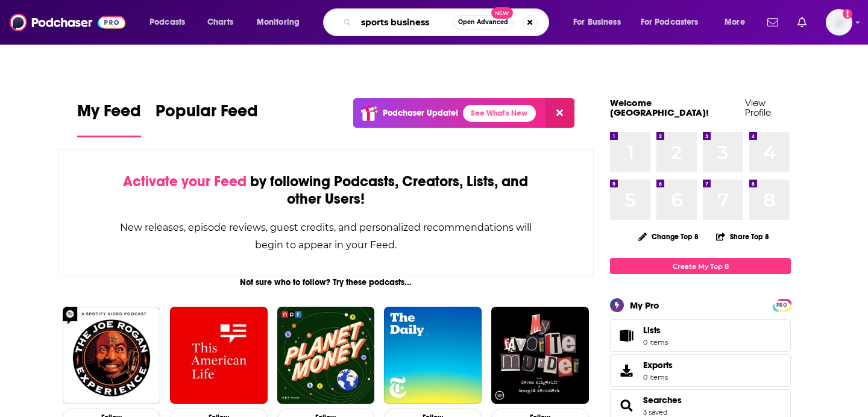  I want to click on span: New, so click(502, 13).